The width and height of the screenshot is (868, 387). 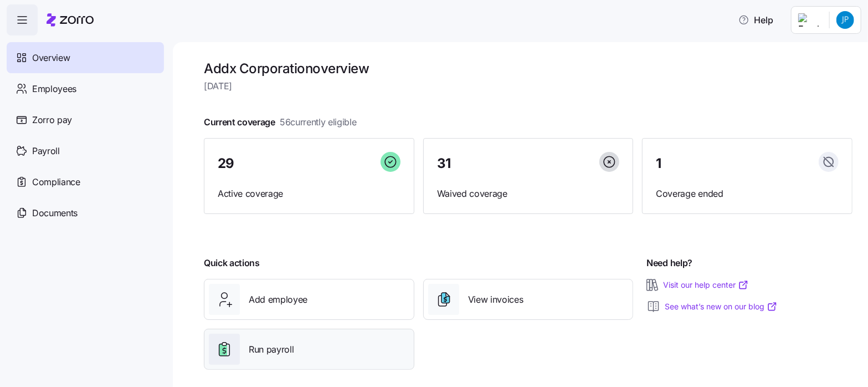 What do you see at coordinates (86, 151) in the screenshot?
I see `a: Payroll` at bounding box center [86, 151].